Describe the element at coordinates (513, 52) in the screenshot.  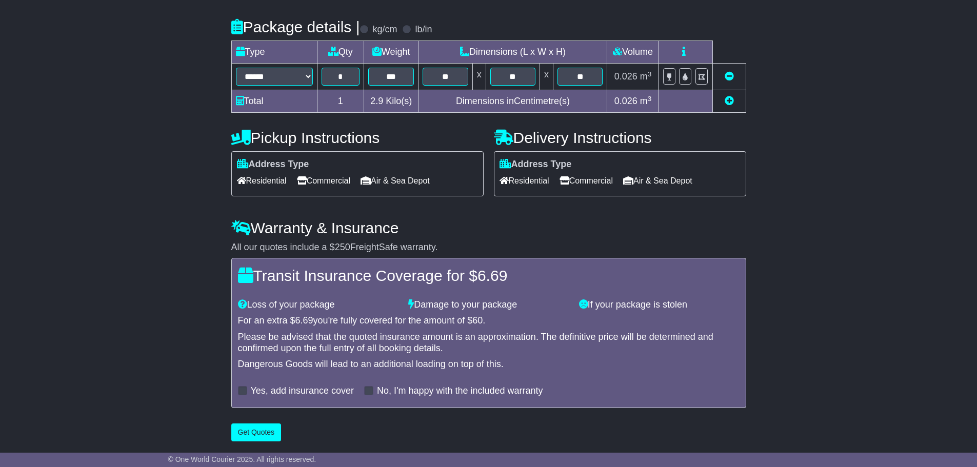
I see `td: Dimensions (L x W x H)` at that location.